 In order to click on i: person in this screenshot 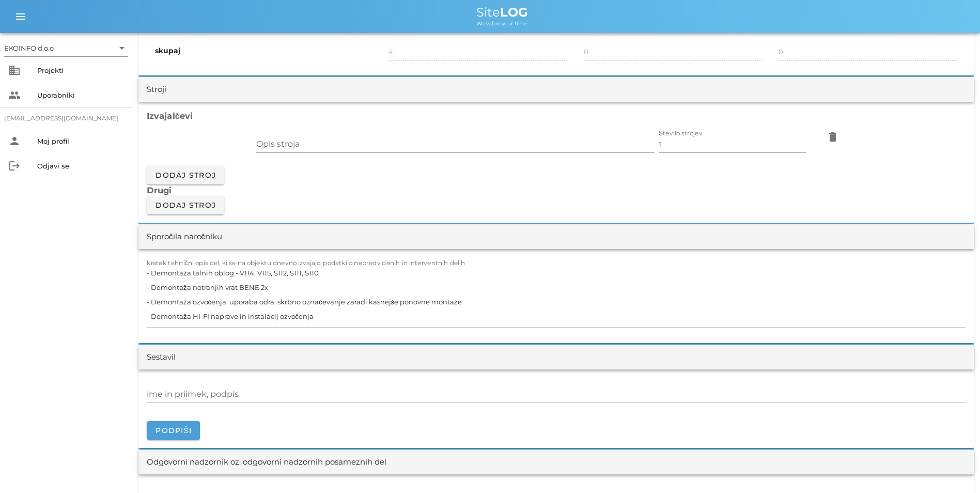, I will do `click(15, 141)`.